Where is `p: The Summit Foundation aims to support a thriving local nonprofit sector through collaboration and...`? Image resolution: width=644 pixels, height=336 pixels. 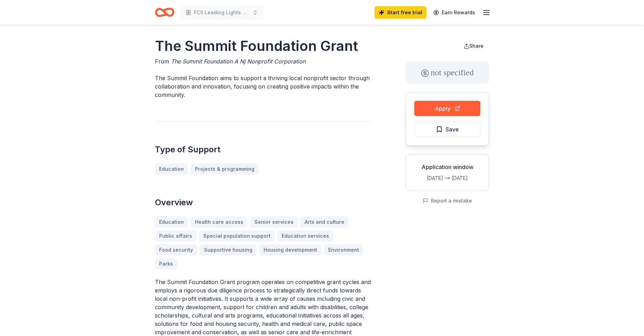 p: The Summit Foundation aims to support a thriving local nonprofit sector through collaboration and... is located at coordinates (264, 86).